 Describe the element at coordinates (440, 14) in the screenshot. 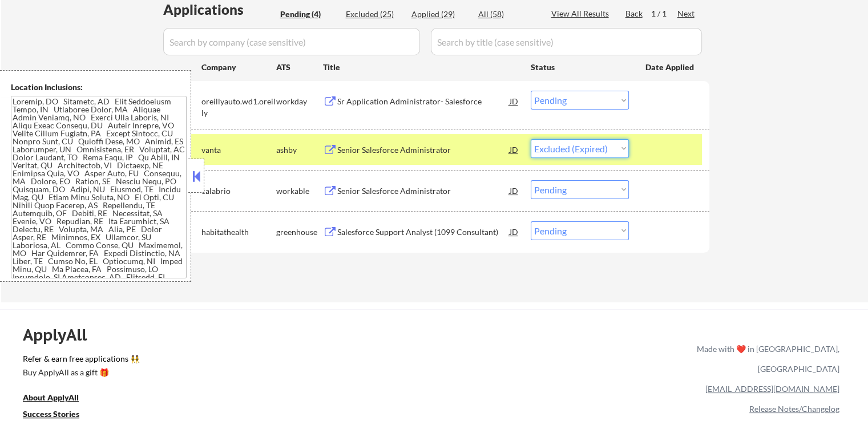

I see `div: Applied (29)` at that location.